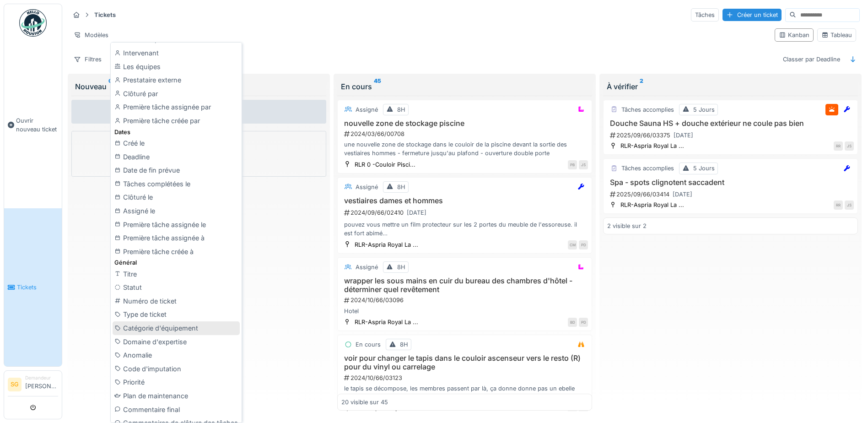  Describe the element at coordinates (176, 80) in the screenshot. I see `div: Prestataire externe` at that location.